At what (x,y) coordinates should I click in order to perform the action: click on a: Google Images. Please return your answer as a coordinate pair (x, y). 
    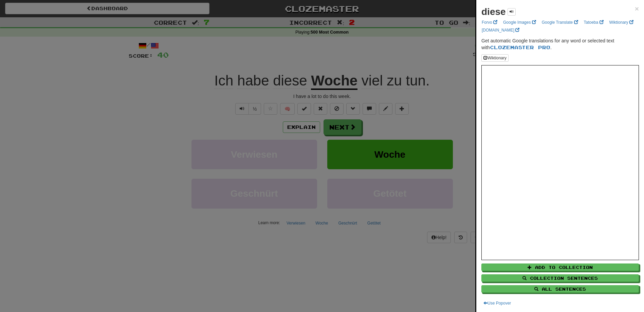
    Looking at the image, I should click on (519, 23).